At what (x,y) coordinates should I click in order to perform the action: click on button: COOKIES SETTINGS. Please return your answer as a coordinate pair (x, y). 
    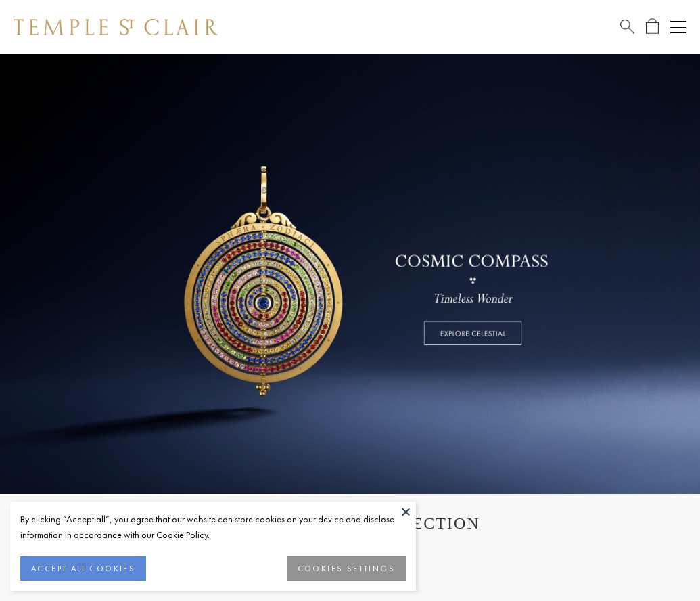
    Looking at the image, I should click on (347, 568).